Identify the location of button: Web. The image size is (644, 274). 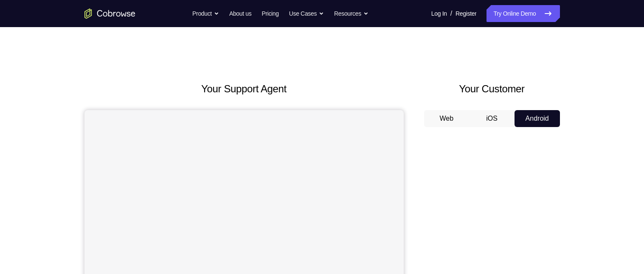
(447, 119).